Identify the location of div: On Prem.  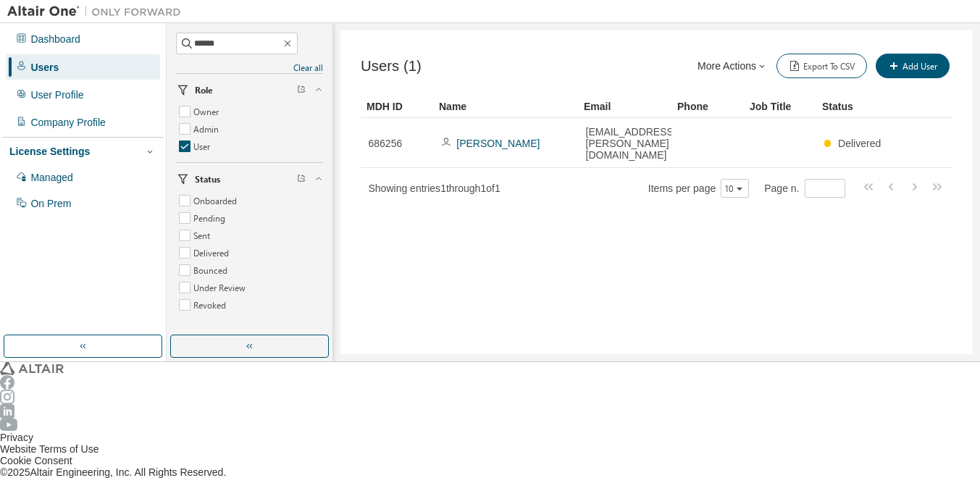
(51, 204).